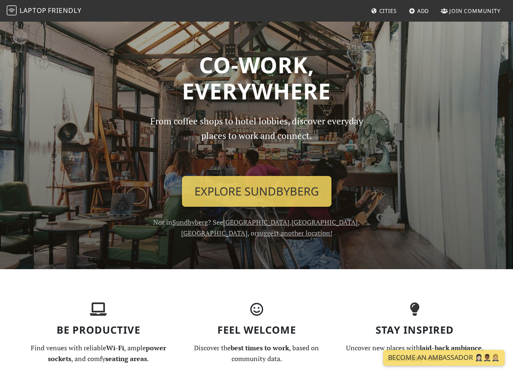  I want to click on strong: power sockets, so click(107, 353).